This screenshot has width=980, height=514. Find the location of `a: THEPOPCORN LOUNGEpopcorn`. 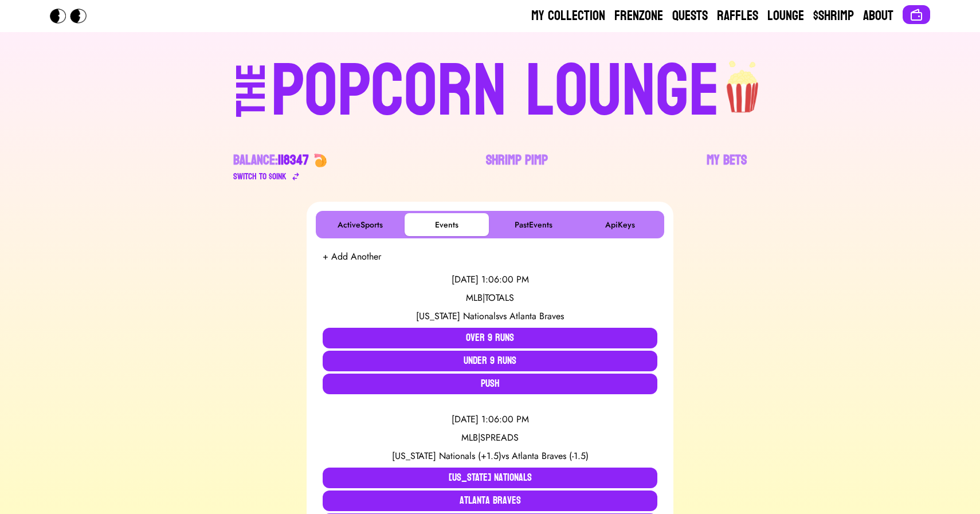

a: THEPOPCORN LOUNGEpopcorn is located at coordinates (490, 90).